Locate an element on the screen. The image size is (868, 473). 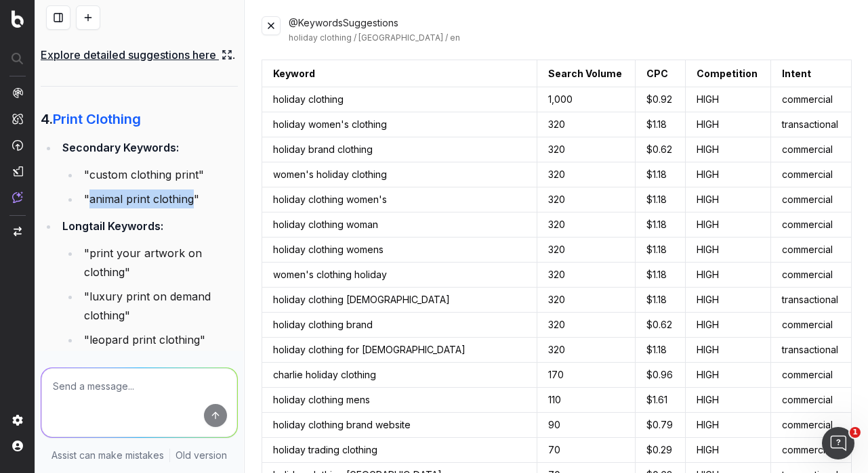
img: Intelligence is located at coordinates (18, 118).